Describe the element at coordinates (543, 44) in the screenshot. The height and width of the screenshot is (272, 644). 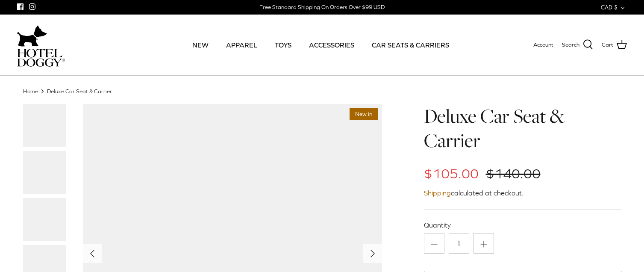
I see `span: Account` at that location.